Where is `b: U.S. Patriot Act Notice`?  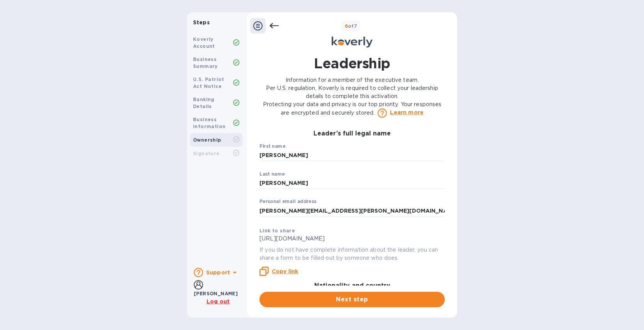 b: U.S. Patriot Act Notice is located at coordinates (208, 83).